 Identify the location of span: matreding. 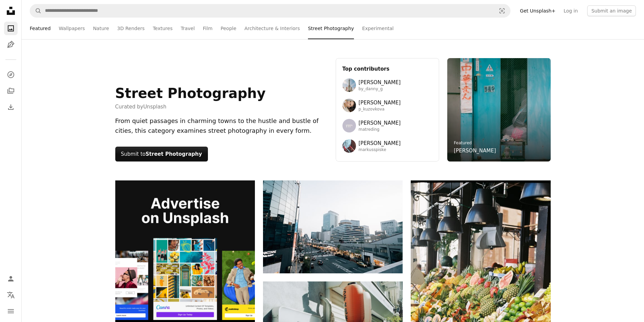
(380, 130).